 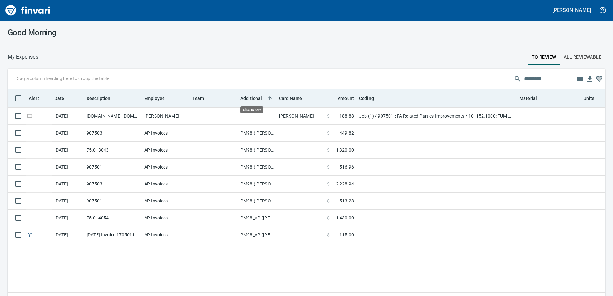 What do you see at coordinates (345, 218) in the screenshot?
I see `span: 1,430.00` at bounding box center [345, 218].